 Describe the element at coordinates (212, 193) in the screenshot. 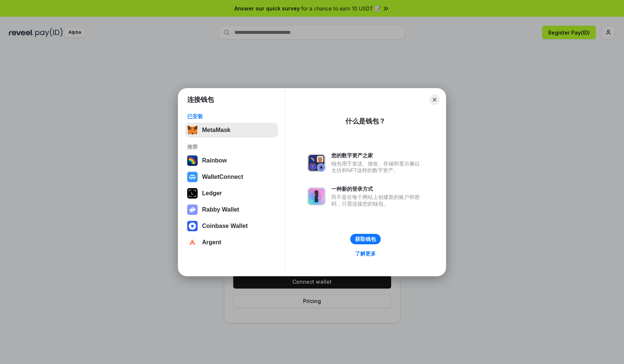

I see `div: Ledger` at that location.